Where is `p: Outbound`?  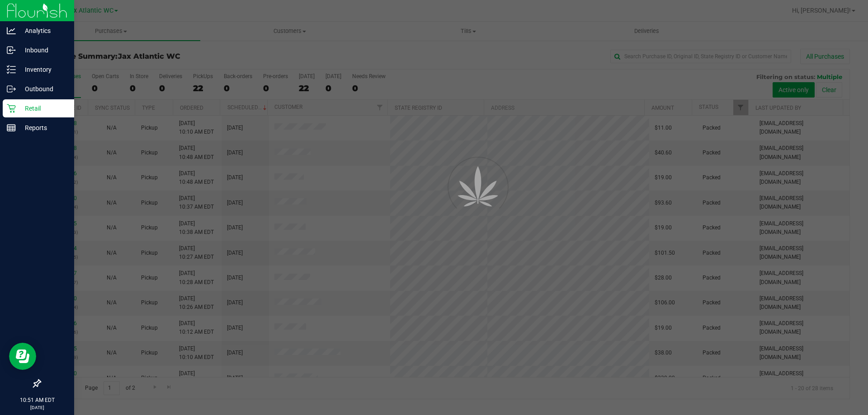 p: Outbound is located at coordinates (43, 89).